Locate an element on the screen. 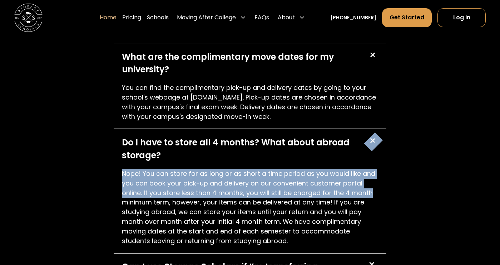 This screenshot has width=500, height=265. a: Home is located at coordinates (108, 18).